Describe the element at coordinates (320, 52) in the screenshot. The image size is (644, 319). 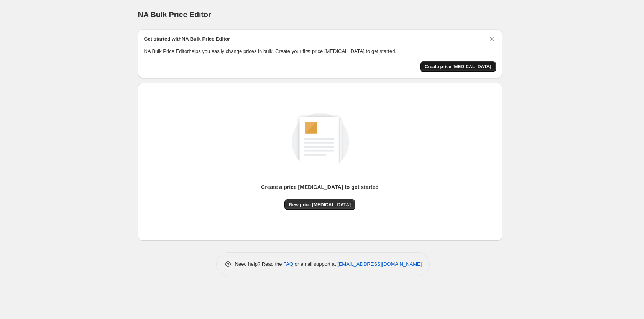
I see `p: NA Bulk Price Editor helps you easily change prices in bulk. Create your first price [MEDICAL_DAT...` at that location.